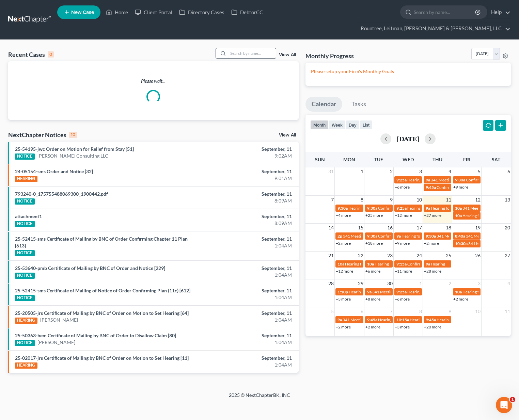 This screenshot has width=519, height=420. What do you see at coordinates (153, 81) in the screenshot?
I see `p: Please wait...` at bounding box center [153, 81].